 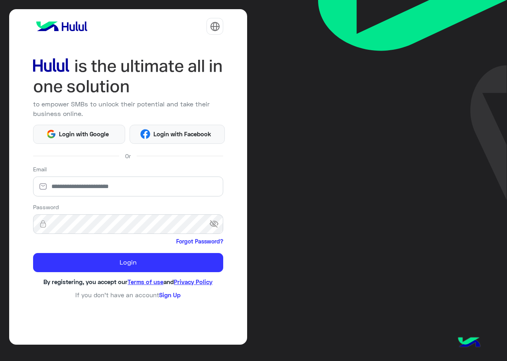 What do you see at coordinates (169, 282) in the screenshot?
I see `span: and` at bounding box center [169, 282].